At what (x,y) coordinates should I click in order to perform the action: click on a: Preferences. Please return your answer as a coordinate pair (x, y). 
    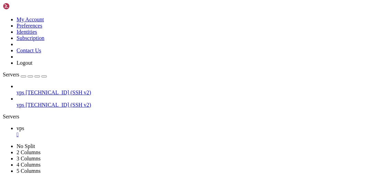
    Looking at the image, I should click on (29, 26).